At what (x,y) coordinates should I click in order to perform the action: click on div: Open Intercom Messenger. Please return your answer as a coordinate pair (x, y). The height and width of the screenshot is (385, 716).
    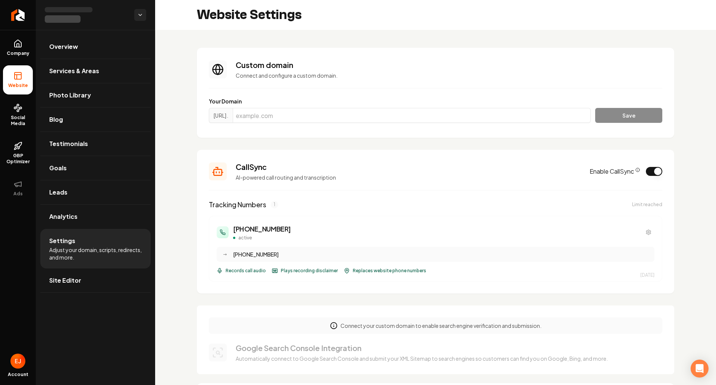
    Looking at the image, I should click on (700, 368).